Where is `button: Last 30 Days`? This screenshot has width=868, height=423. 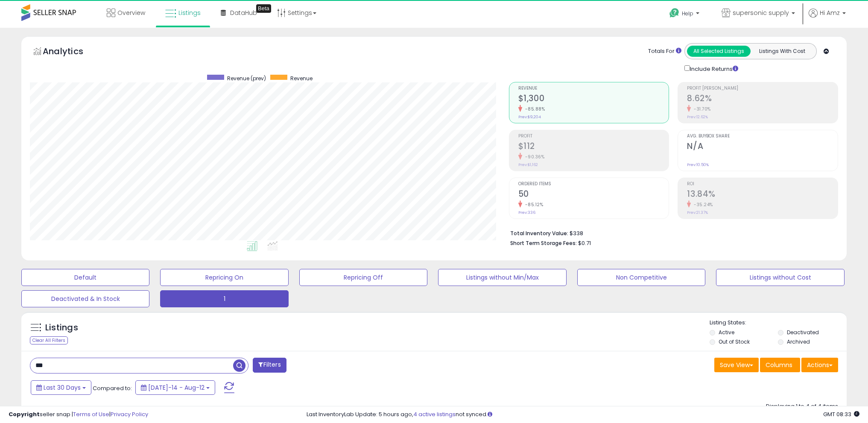
button: Last 30 Days is located at coordinates (61, 388).